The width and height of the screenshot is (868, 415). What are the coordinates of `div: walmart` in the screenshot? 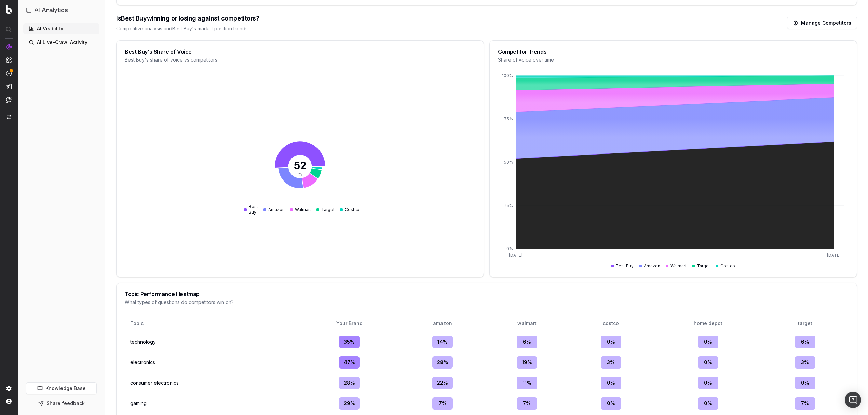 It's located at (526, 324).